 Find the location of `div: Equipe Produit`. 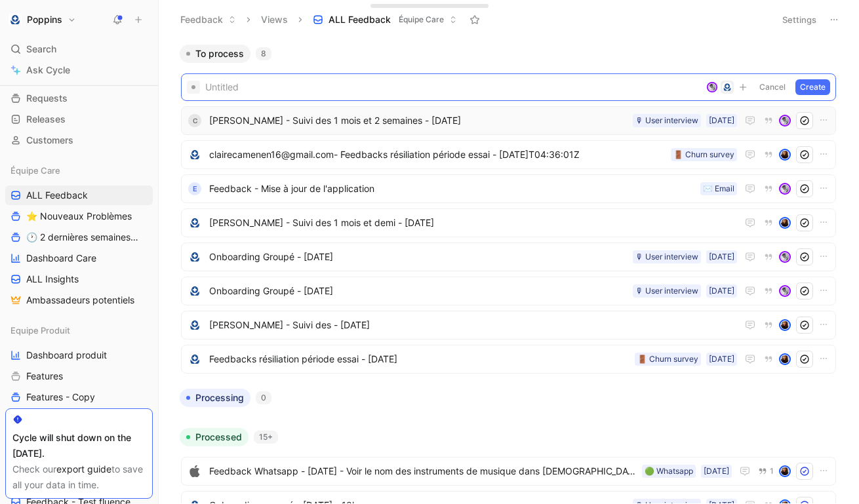

div: Equipe Produit is located at coordinates (78, 331).